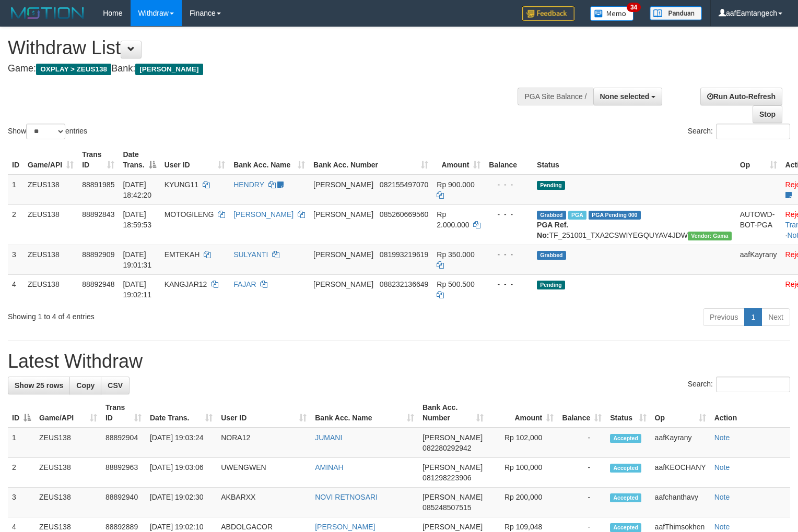  Describe the element at coordinates (403, 255) in the screenshot. I see `span: Copy 081993219619 to clipboard` at that location.